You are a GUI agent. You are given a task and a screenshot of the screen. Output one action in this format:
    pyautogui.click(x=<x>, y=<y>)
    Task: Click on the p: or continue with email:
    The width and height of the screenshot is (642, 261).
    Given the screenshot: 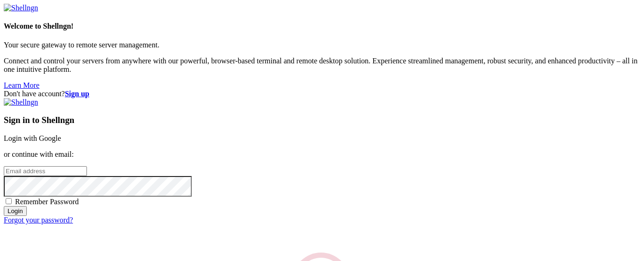 What is the action you would take?
    pyautogui.click(x=321, y=155)
    